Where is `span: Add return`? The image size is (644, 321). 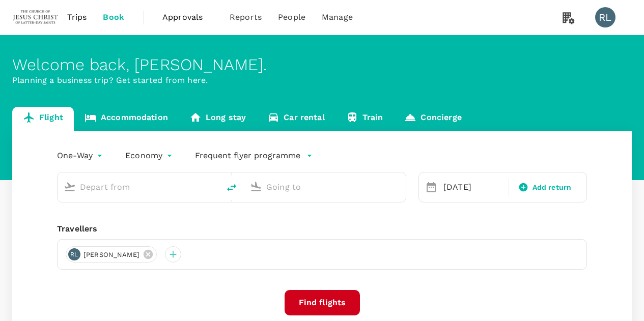 span: Add return is located at coordinates (552, 187).